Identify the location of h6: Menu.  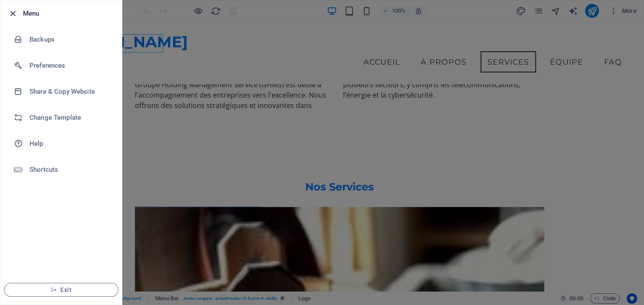
(69, 13).